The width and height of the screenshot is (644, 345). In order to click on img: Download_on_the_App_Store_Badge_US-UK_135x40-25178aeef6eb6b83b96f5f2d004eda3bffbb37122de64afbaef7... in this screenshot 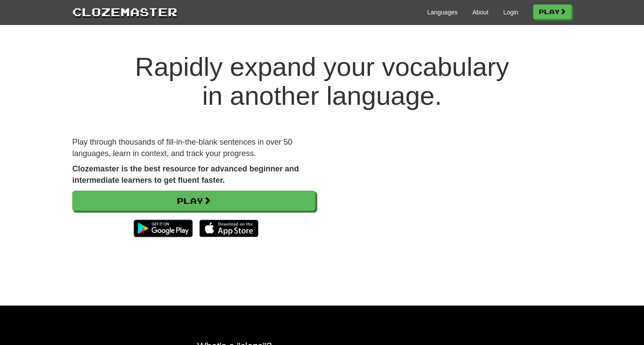, I will do `click(229, 229)`.